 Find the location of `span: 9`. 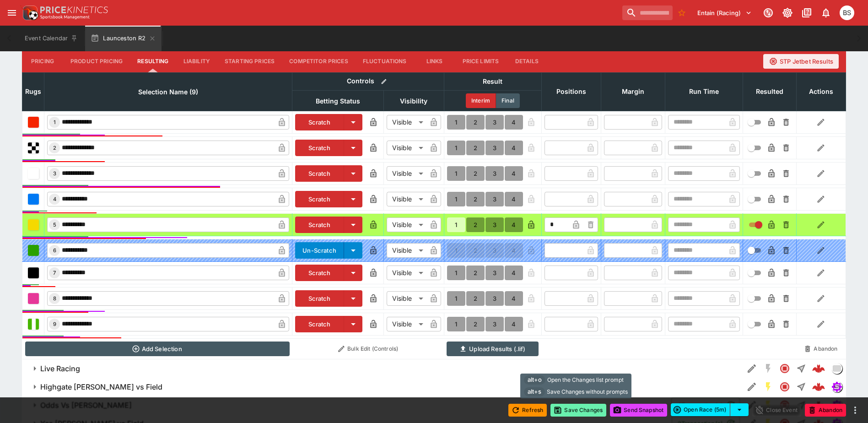

span: 9 is located at coordinates (55, 324).